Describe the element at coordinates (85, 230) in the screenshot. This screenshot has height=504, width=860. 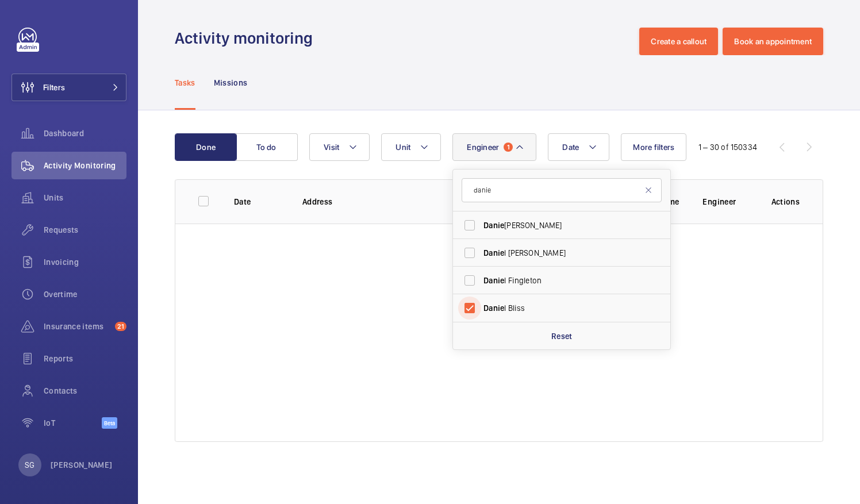
I see `span: Requests` at that location.